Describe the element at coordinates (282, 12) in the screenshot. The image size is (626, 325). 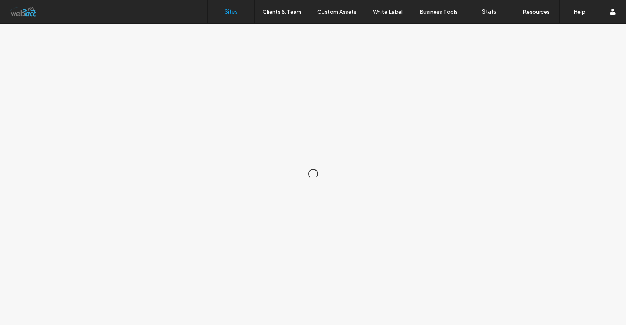
I see `label: Clients & Team` at that location.